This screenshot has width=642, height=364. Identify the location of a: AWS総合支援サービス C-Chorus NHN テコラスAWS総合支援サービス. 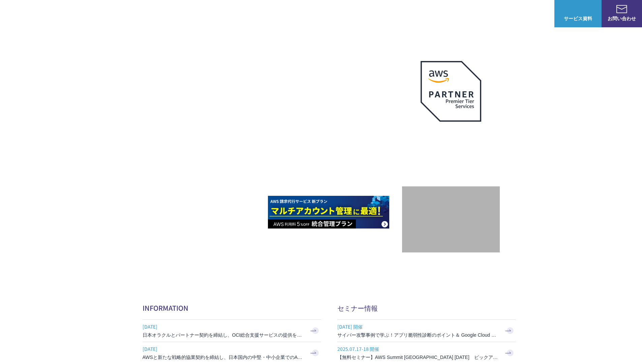
(68, 13).